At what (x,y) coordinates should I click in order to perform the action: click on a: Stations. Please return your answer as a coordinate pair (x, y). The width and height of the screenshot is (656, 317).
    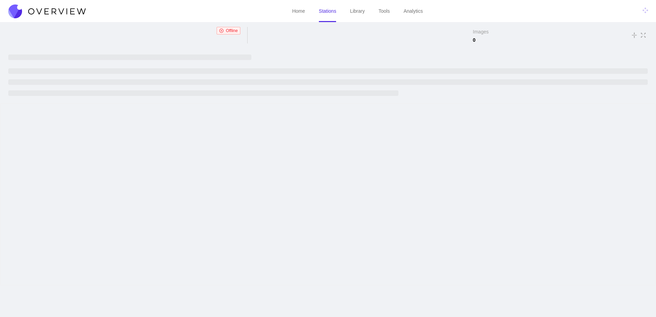
    Looking at the image, I should click on (328, 11).